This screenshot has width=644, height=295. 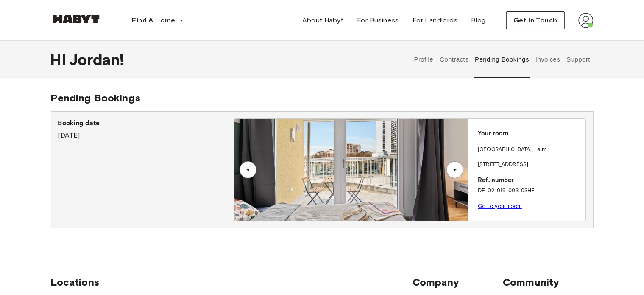 I want to click on span: About Habyt, so click(x=323, y=20).